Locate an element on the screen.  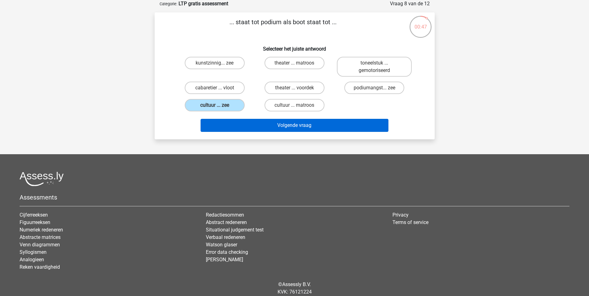
a: Abstract redeneren is located at coordinates (226, 222).